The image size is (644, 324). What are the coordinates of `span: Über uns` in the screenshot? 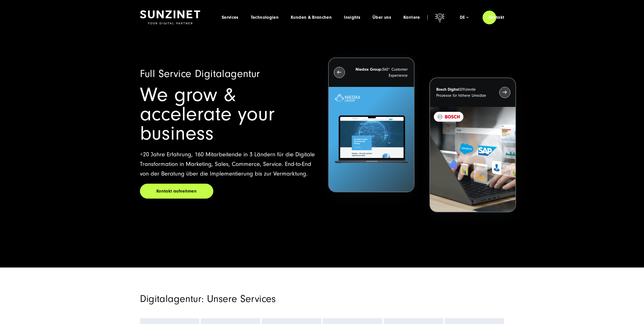 It's located at (382, 18).